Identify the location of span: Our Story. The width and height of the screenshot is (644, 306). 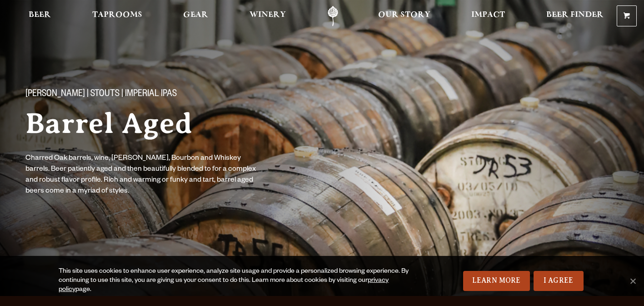
(404, 15).